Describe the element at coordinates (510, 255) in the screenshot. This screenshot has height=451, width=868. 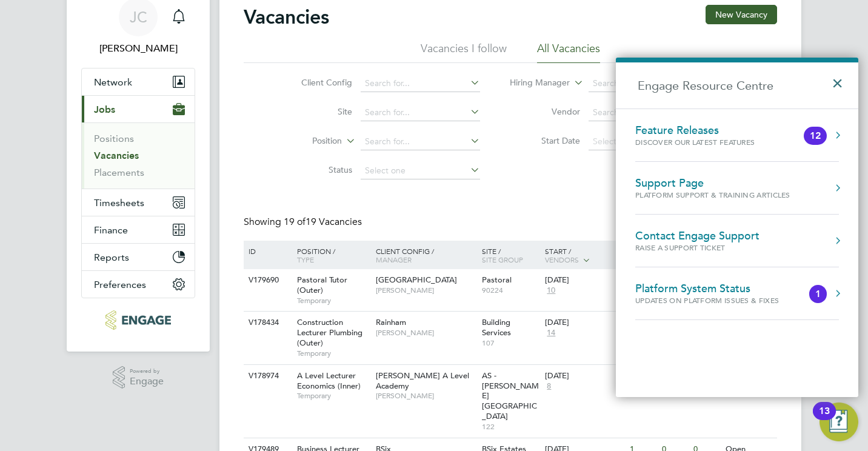
I see `div: Site /` at that location.